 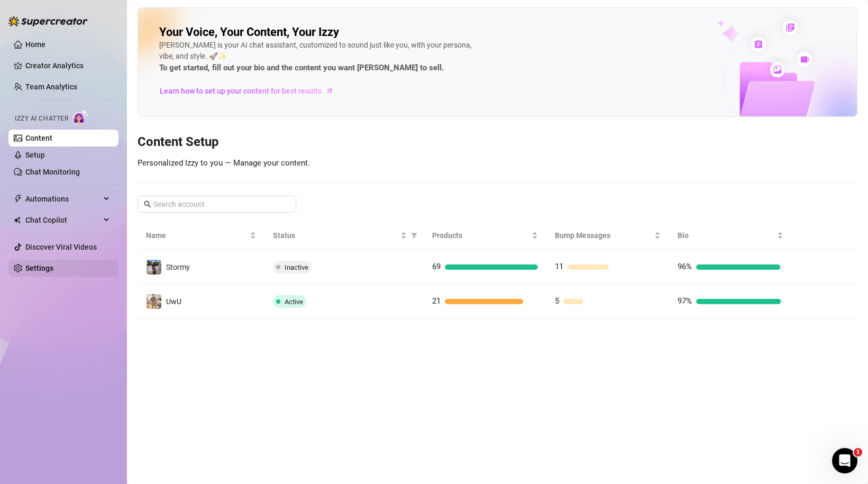 What do you see at coordinates (684, 301) in the screenshot?
I see `span: 97%` at bounding box center [684, 301].